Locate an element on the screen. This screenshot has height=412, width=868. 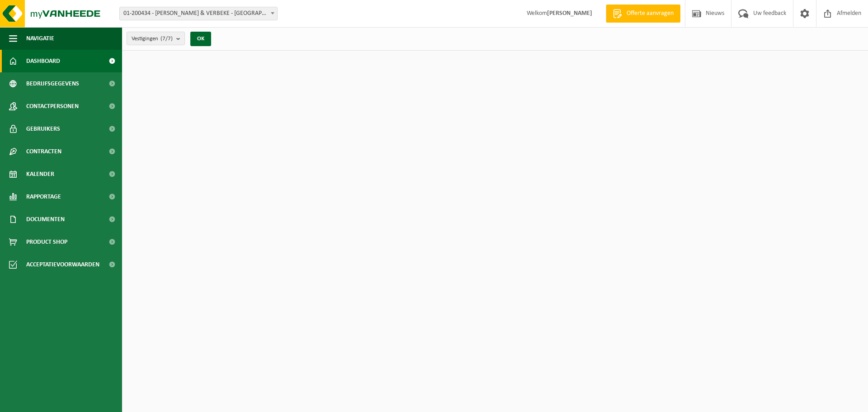
button: Vestigingen(7/7) is located at coordinates (155, 38).